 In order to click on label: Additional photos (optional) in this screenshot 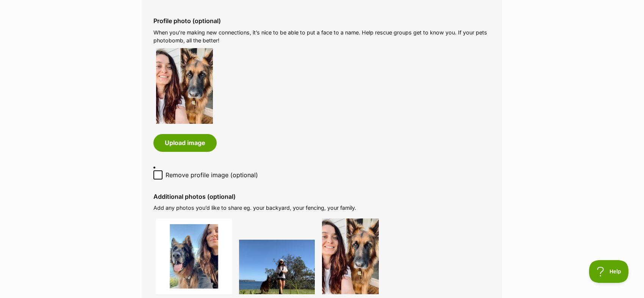, I will do `click(322, 197)`.